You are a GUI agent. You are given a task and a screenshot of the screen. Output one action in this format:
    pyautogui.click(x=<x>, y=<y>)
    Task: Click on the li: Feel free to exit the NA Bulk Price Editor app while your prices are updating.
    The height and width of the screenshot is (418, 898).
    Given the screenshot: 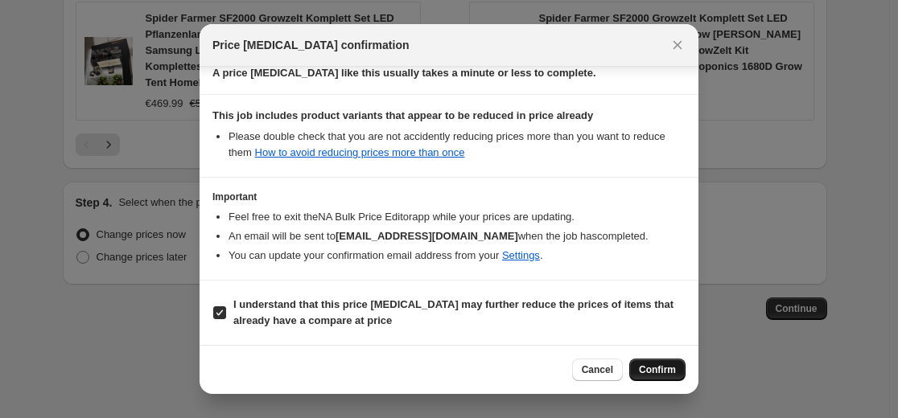 What is the action you would take?
    pyautogui.click(x=457, y=217)
    